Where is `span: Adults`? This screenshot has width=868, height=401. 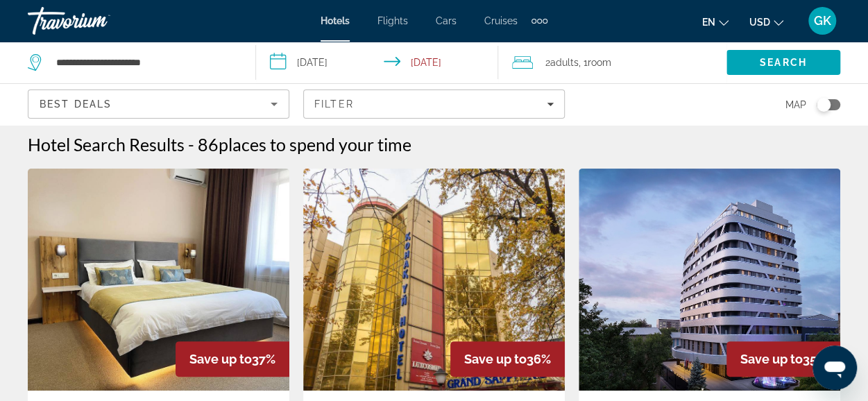
span: Adults is located at coordinates (564, 63).